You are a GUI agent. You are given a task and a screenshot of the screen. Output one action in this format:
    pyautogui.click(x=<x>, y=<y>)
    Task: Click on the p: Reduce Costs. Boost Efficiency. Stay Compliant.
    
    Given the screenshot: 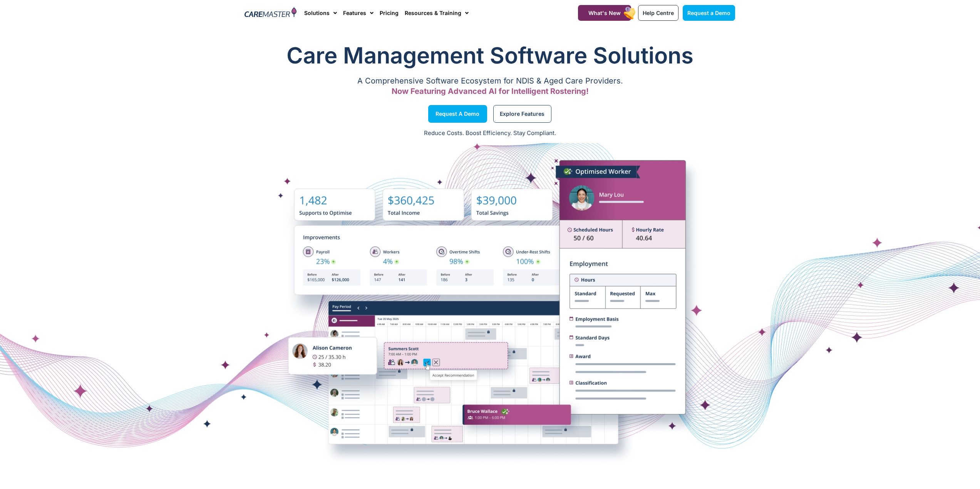 What is the action you would take?
    pyautogui.click(x=490, y=133)
    